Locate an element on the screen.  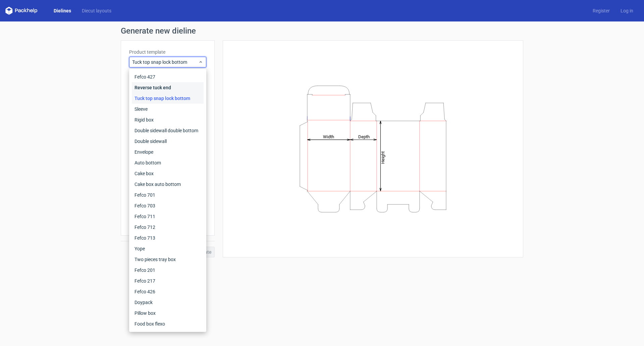
tspan: Height is located at coordinates (383, 157).